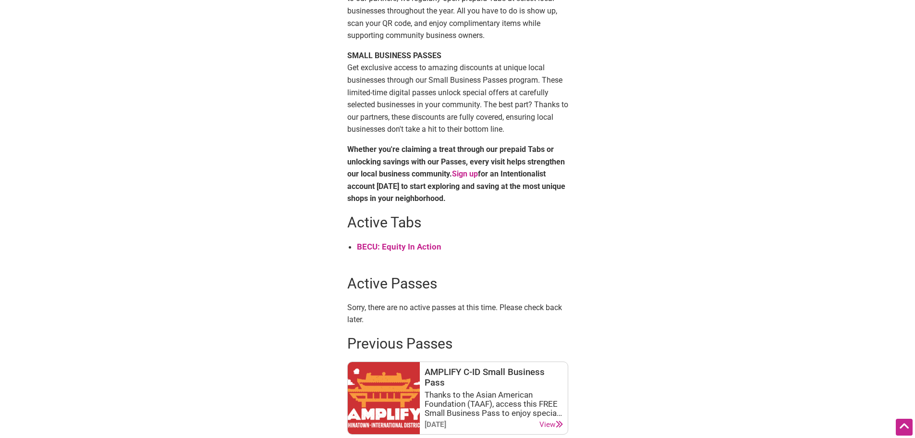  Describe the element at coordinates (456, 173) in the screenshot. I see `strong: Whether you're claiming a treat through our prepaid Tabs or unlocking savings with our Passes, ev...` at that location.